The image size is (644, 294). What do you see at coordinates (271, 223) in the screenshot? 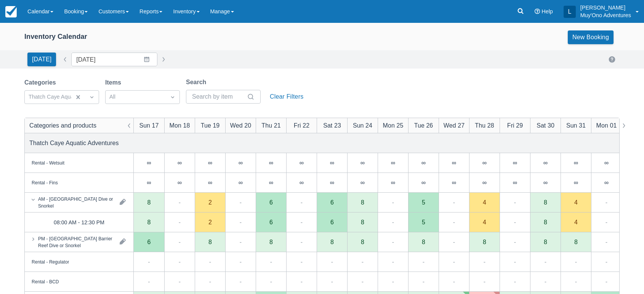
I see `div: 6` at bounding box center [271, 223].